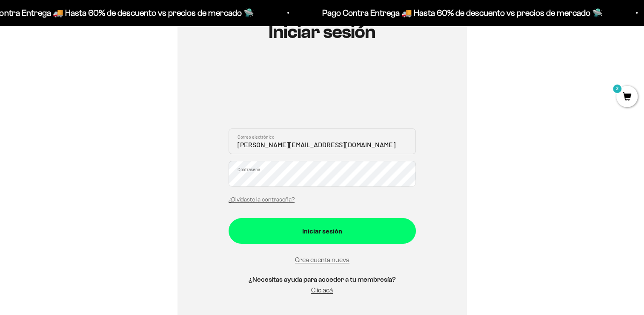  What do you see at coordinates (322, 279) in the screenshot?
I see `h5: ¿Necesitas ayuda para acceder a tu membresía?` at bounding box center [322, 279].